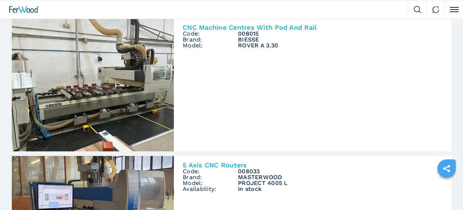 This screenshot has height=210, width=463. What do you see at coordinates (340, 171) in the screenshot?
I see `h3: 008033` at bounding box center [340, 171].